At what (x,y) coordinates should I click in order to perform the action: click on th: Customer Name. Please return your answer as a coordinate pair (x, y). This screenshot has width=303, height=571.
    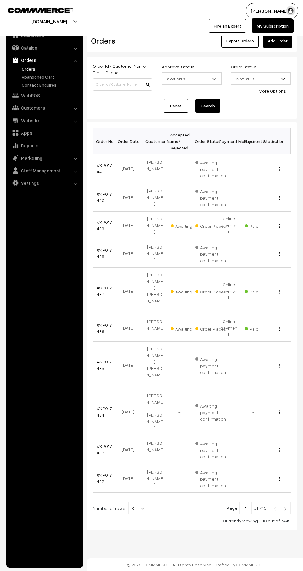
    Looking at the image, I should click on (155, 141).